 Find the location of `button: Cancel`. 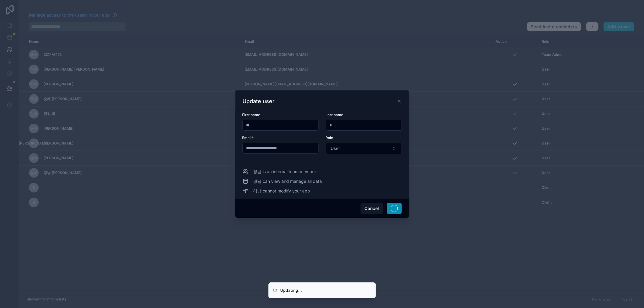

button: Cancel is located at coordinates (372, 209).